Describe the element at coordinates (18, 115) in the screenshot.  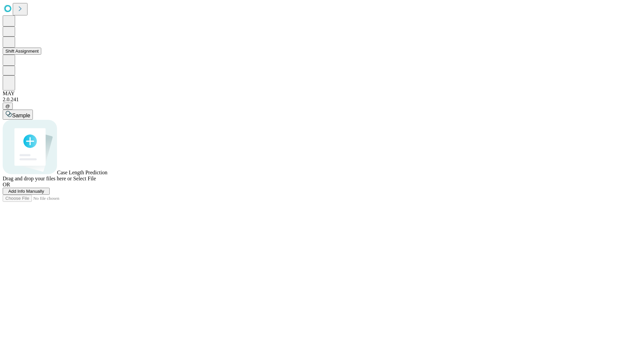
I see `button: Sample` at that location.